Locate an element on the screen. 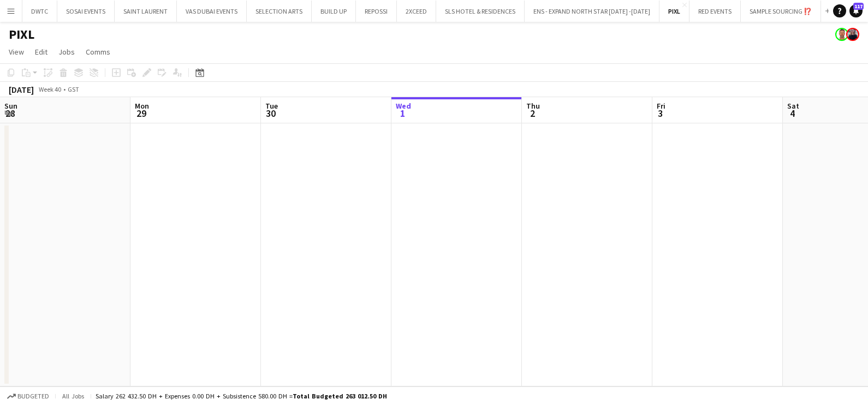 The height and width of the screenshot is (405, 868). span: Comms is located at coordinates (98, 52).